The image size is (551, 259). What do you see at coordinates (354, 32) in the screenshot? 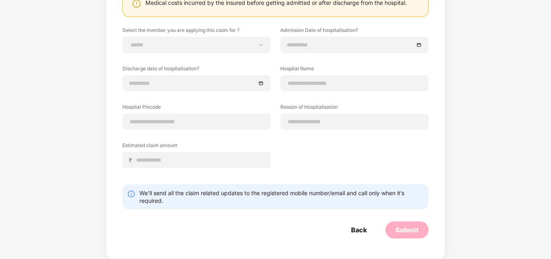
I see `label: Admission Date of hospitalisation?` at bounding box center [354, 32].